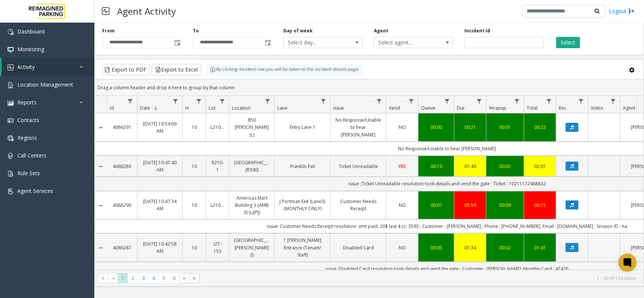 This screenshot has width=644, height=298. What do you see at coordinates (379, 101) in the screenshot?
I see `a: Issue Filter Menu` at bounding box center [379, 101].